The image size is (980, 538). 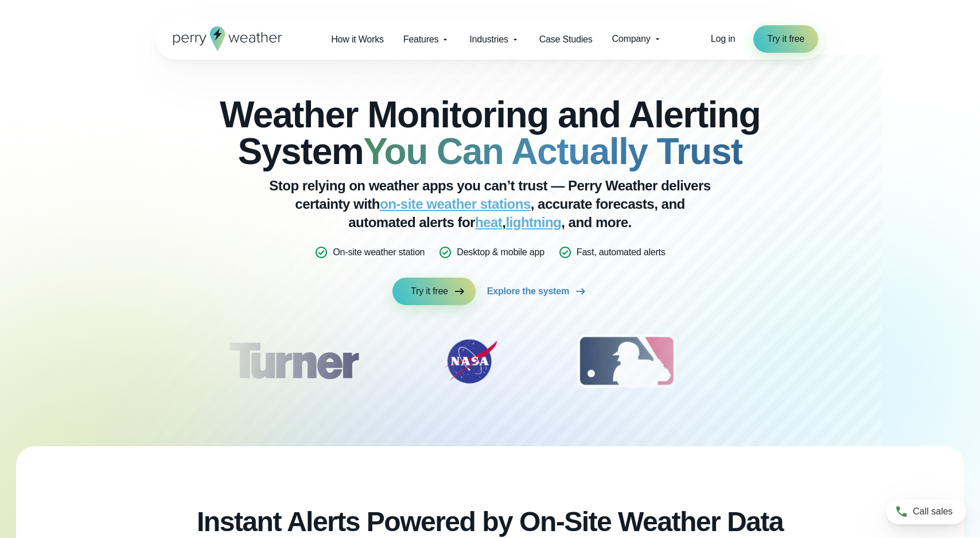 What do you see at coordinates (566, 40) in the screenshot?
I see `span: Case Studies` at bounding box center [566, 40].